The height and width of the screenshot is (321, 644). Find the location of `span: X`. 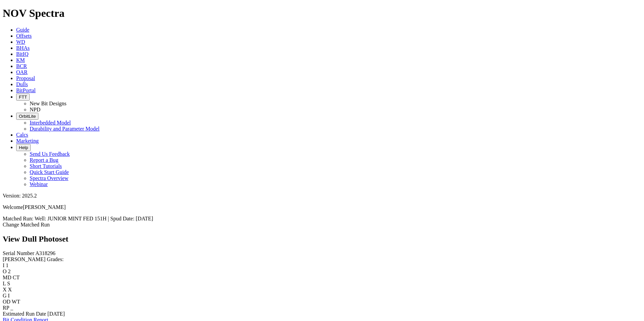

span: X is located at coordinates (10, 289).